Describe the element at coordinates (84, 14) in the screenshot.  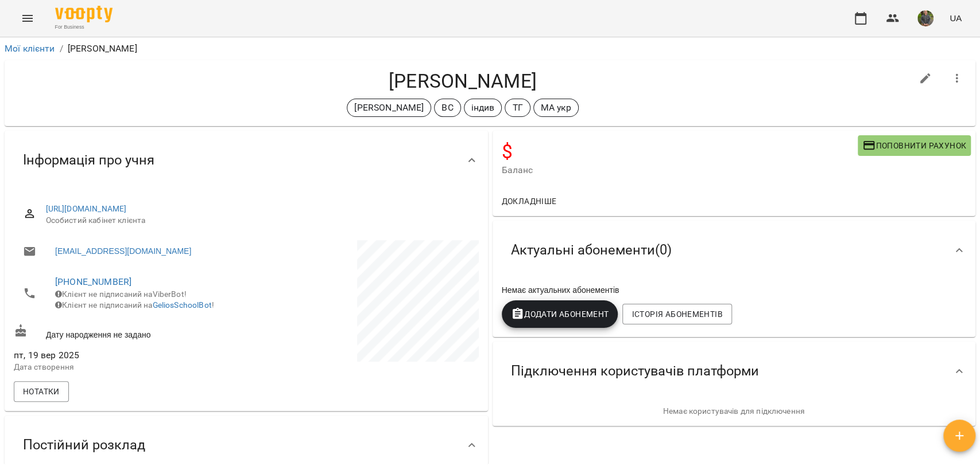
I see `img: Voopty Logo` at that location.